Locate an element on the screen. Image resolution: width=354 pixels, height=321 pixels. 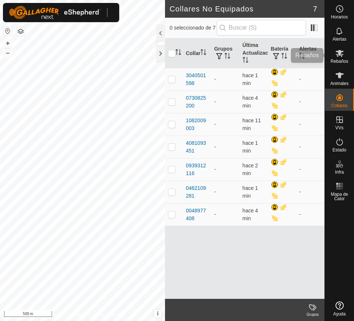
input: Buscar (S) is located at coordinates (261, 28).